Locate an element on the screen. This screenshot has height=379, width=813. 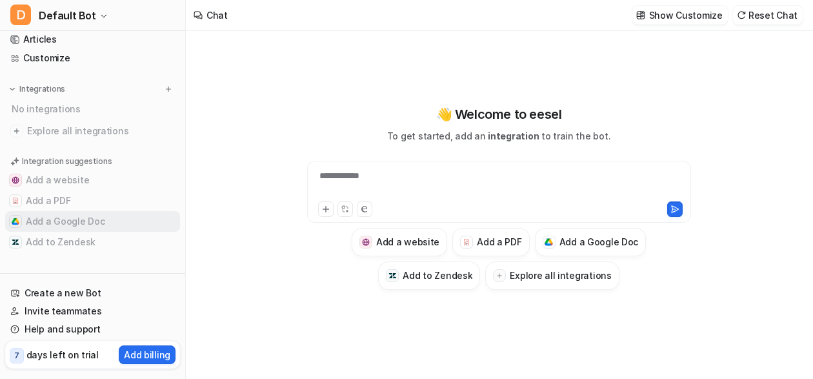
button: Add billing is located at coordinates (147, 354).